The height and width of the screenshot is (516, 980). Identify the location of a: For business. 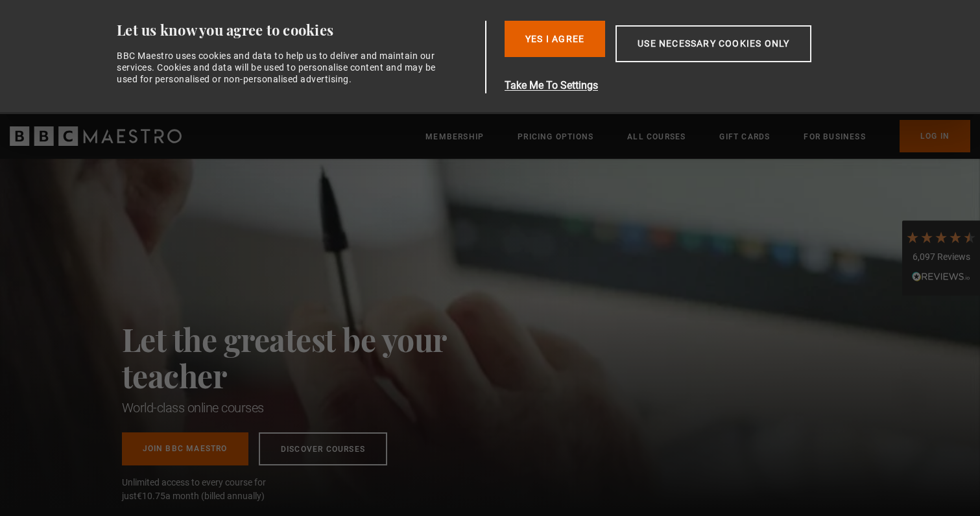
(834, 137).